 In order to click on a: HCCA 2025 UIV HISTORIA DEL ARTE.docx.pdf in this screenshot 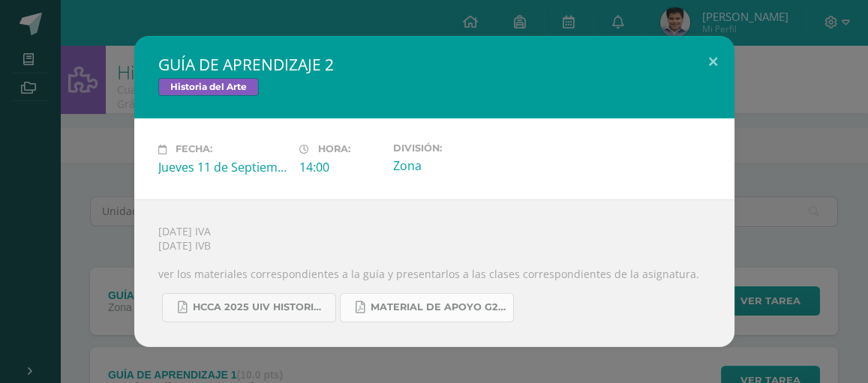, I will do `click(249, 307)`.